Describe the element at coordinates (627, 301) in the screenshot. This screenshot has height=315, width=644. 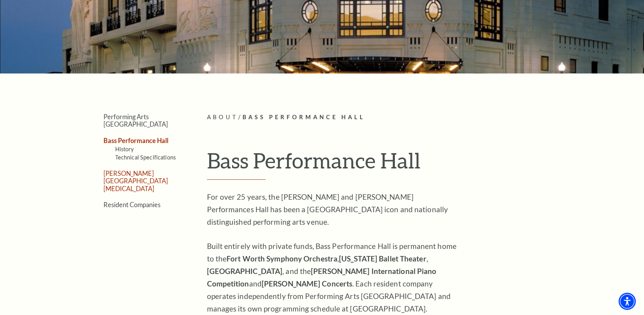
I see `div: Accessibility Menu` at that location.